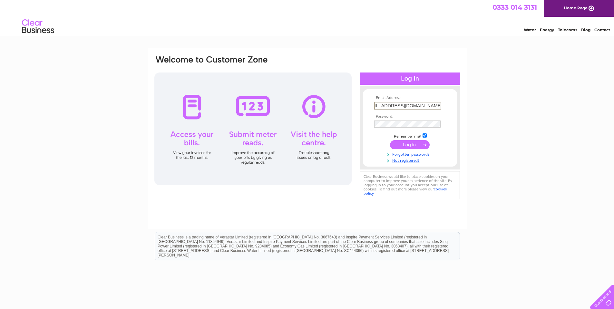 The height and width of the screenshot is (309, 614). Describe the element at coordinates (38, 26) in the screenshot. I see `img: logo.png` at that location.